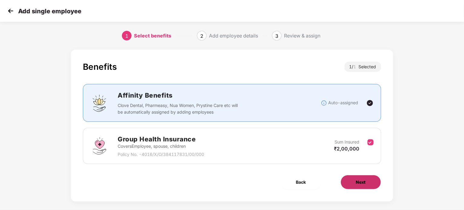 Image resolution: width=464 pixels, height=210 pixels. What do you see at coordinates (179, 109) in the screenshot?
I see `p: Clove Dental, Pharmeasy, Nua Women, Prystine Care etc will be automatically assigned by adding em...` at bounding box center [179, 109].